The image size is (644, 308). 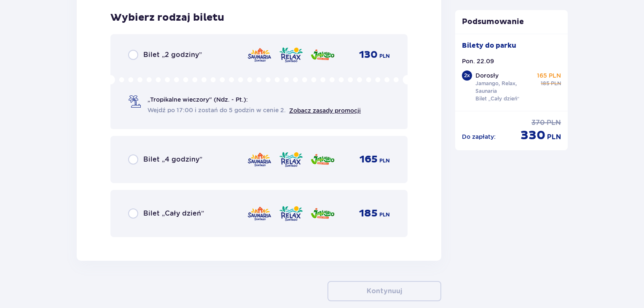 I want to click on div: 2 x, so click(x=467, y=76).